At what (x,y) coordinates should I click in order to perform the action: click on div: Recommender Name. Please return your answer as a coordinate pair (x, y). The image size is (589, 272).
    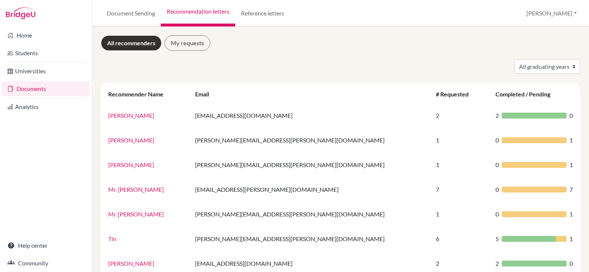
    Looking at the image, I should click on (140, 94).